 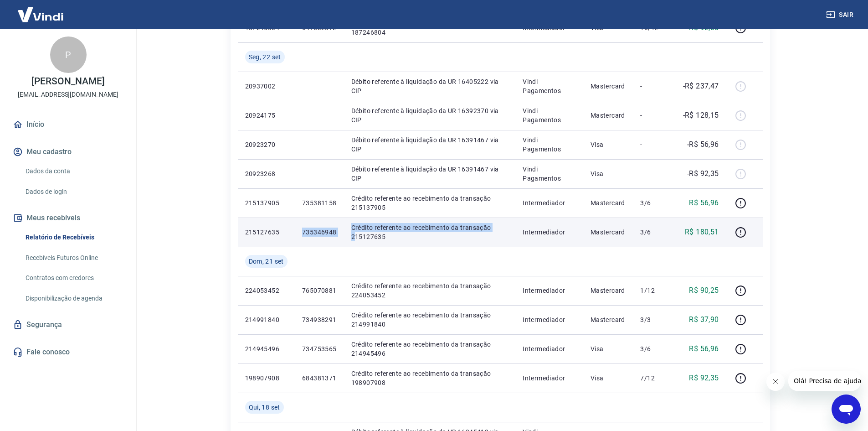 I want to click on p: 215137905, so click(x=266, y=203).